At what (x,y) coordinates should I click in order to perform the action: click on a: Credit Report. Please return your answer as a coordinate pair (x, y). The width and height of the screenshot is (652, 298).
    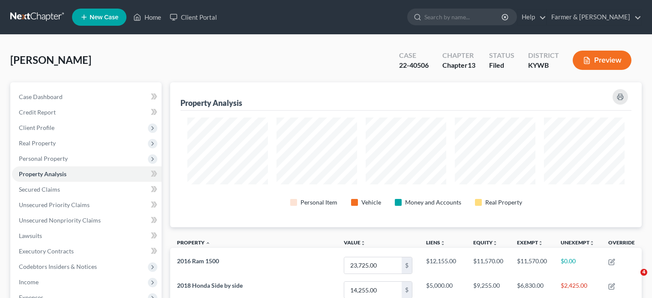
    Looking at the image, I should click on (87, 112).